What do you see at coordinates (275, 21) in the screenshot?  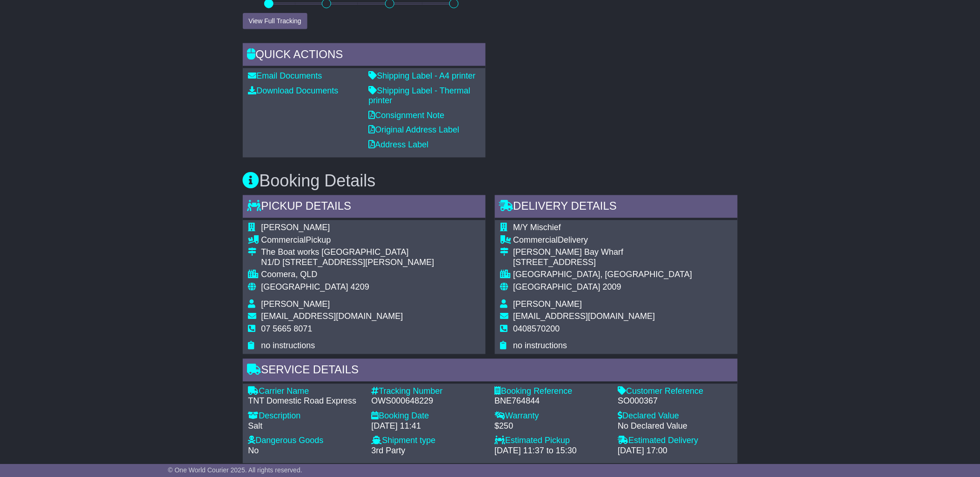 I see `button: View Full Tracking` at bounding box center [275, 21].